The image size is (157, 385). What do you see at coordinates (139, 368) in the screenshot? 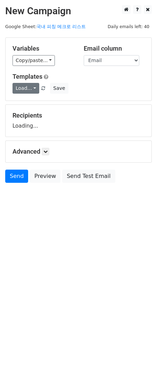
I see `div: Chat Widget` at bounding box center [139, 368].